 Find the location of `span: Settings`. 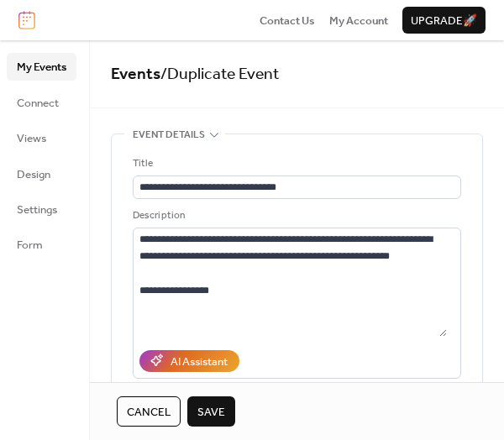

span: Settings is located at coordinates (37, 210).